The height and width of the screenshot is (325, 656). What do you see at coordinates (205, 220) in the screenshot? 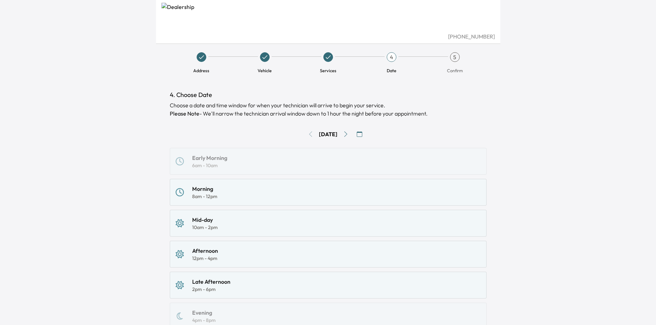
I see `div: Mid-day` at bounding box center [205, 220].